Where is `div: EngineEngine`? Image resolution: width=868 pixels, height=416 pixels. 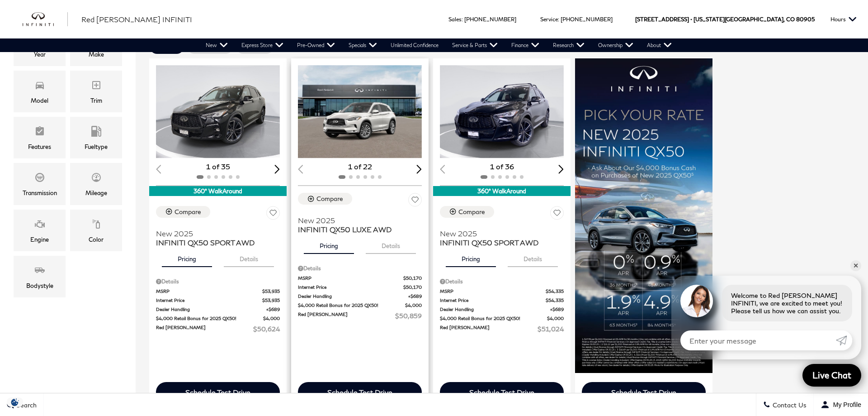 div: EngineEngine is located at coordinates (39, 230).